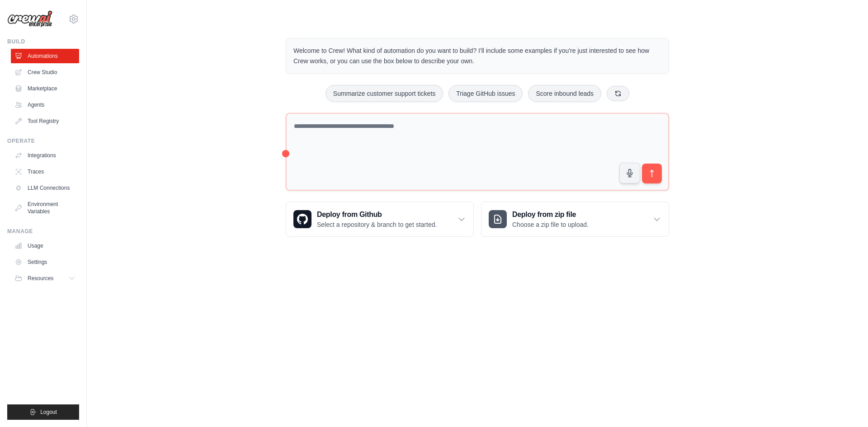  I want to click on div: Operate, so click(43, 141).